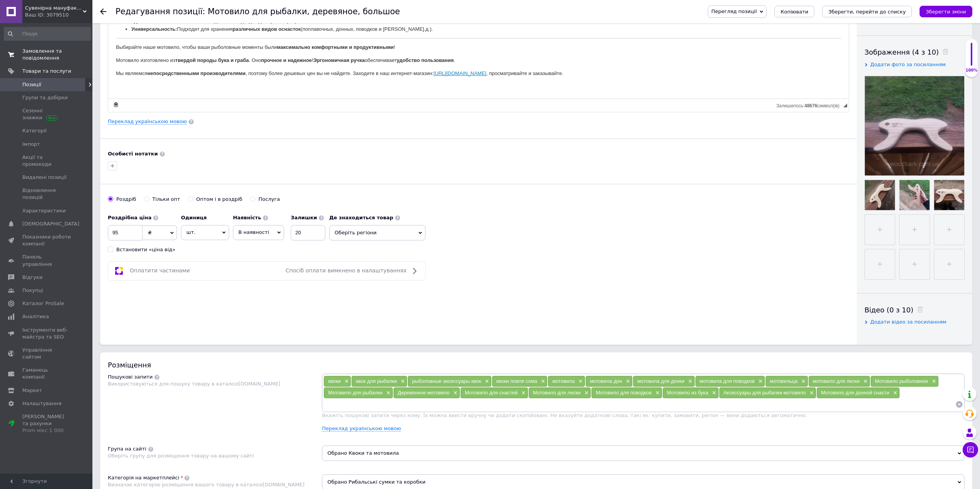 Image resolution: width=980 pixels, height=489 pixels. Describe the element at coordinates (45, 98) in the screenshot. I see `span: Групи та добірки` at that location.